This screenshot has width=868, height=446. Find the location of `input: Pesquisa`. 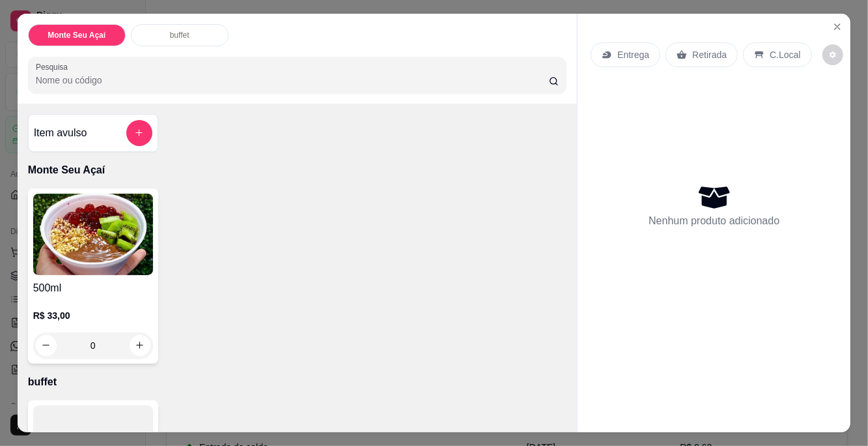

input: Pesquisa is located at coordinates (292, 80).